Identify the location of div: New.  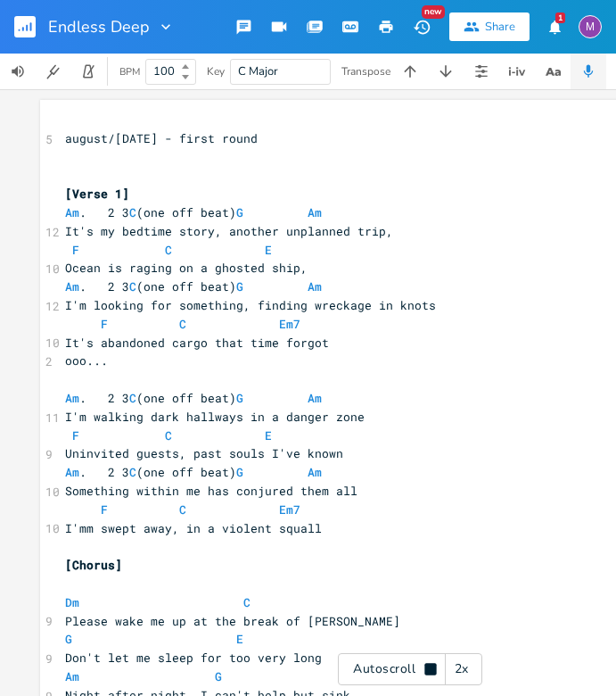
(434, 12).